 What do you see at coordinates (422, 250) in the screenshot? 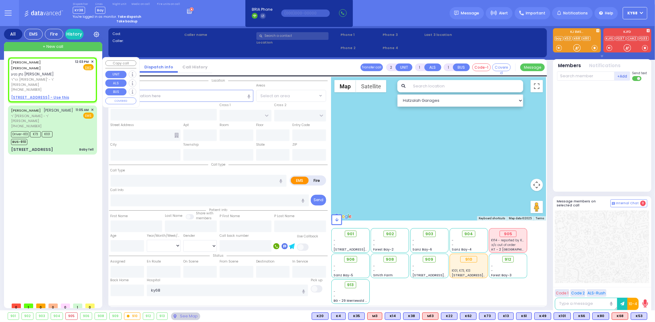
I see `span: Sanz Bay-6` at bounding box center [422, 250].